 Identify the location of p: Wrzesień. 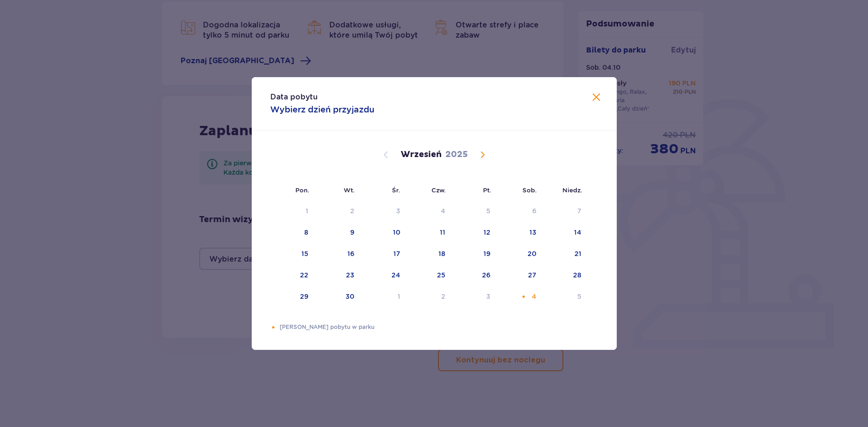
(421, 154).